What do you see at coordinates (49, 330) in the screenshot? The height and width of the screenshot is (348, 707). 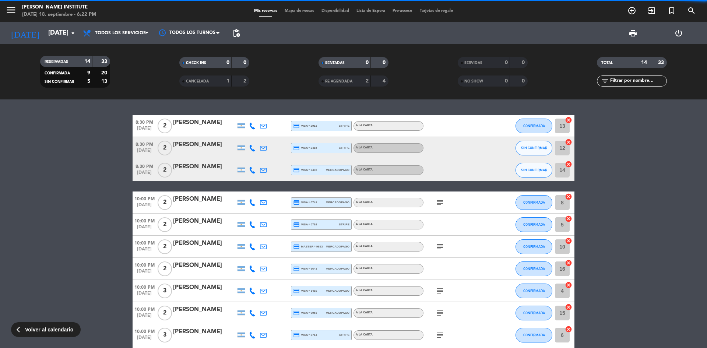 I see `span: Volver al calendario` at bounding box center [49, 330].